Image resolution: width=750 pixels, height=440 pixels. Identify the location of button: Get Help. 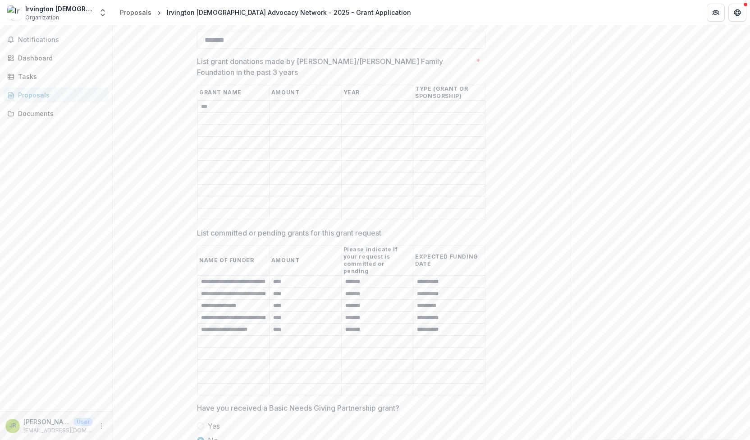
(738, 13).